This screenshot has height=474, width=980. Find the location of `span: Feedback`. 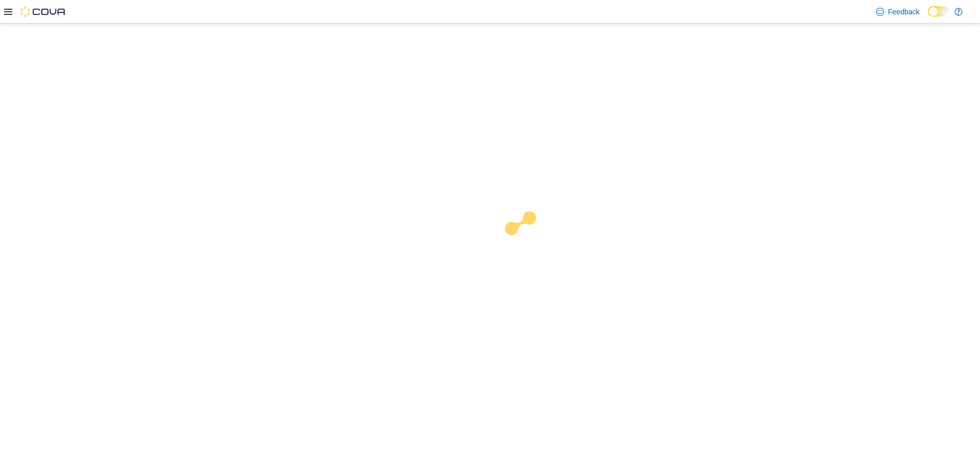

span: Feedback is located at coordinates (904, 12).